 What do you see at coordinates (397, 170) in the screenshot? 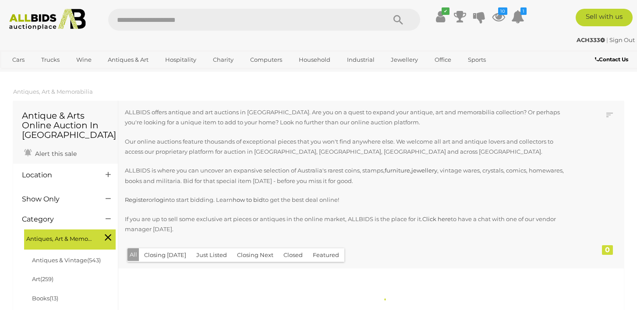
I see `a: furniture` at bounding box center [397, 170].